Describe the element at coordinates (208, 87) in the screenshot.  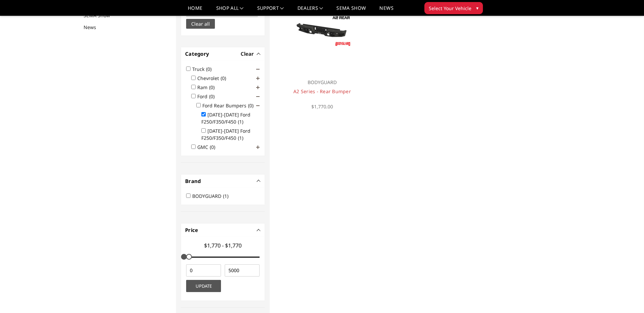
I see `label: Ram` at that location.